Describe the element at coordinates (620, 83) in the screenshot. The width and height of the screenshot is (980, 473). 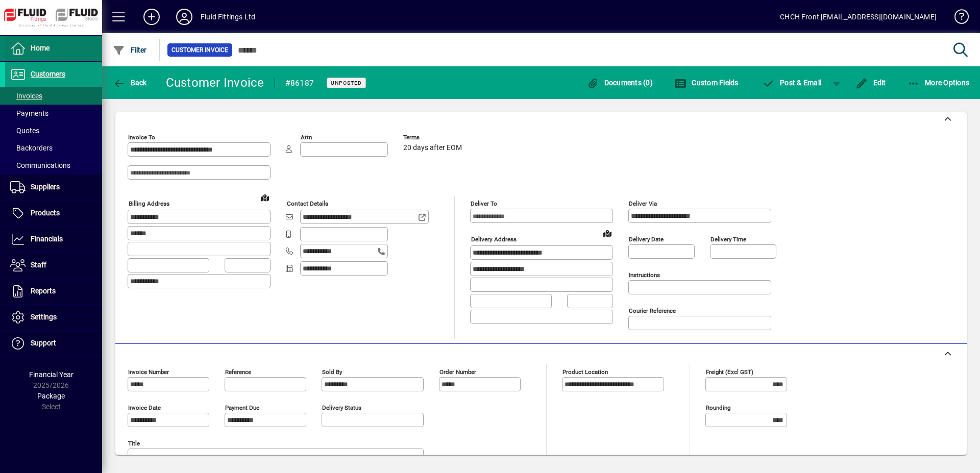
I see `button: Documents (0)` at that location.